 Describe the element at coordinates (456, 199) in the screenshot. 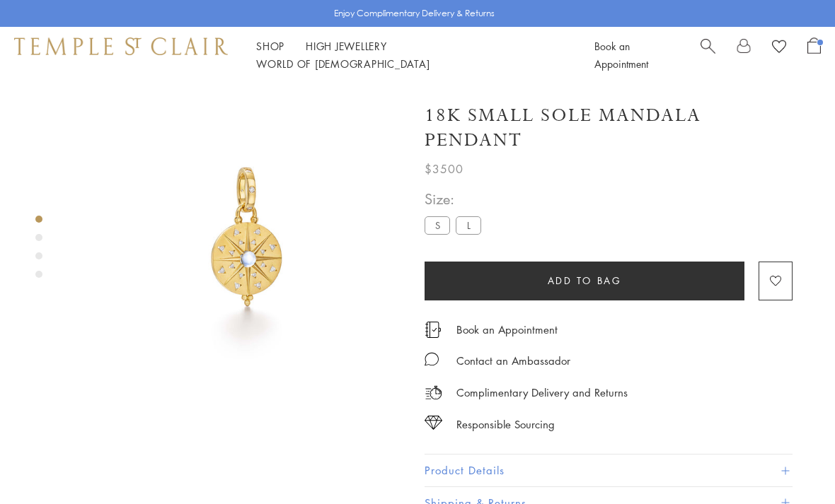

I see `span: Size:` at that location.